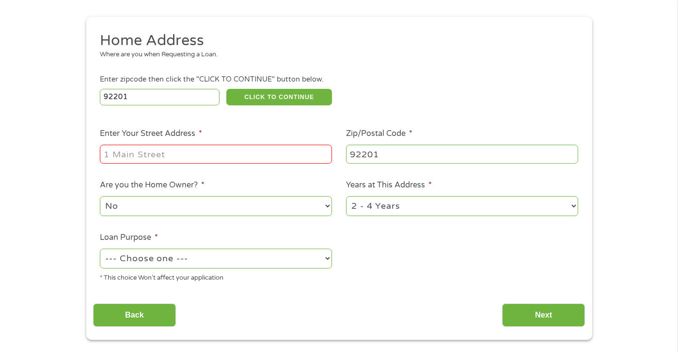 The height and width of the screenshot is (353, 678). Describe the element at coordinates (389, 185) in the screenshot. I see `label: Years at This Address` at that location.